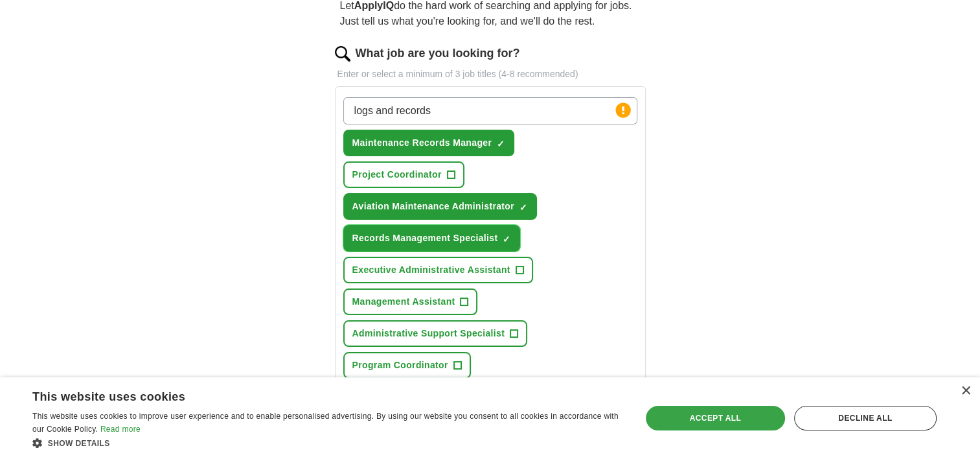 Image resolution: width=980 pixels, height=459 pixels. I want to click on span: Project Coordinator, so click(397, 175).